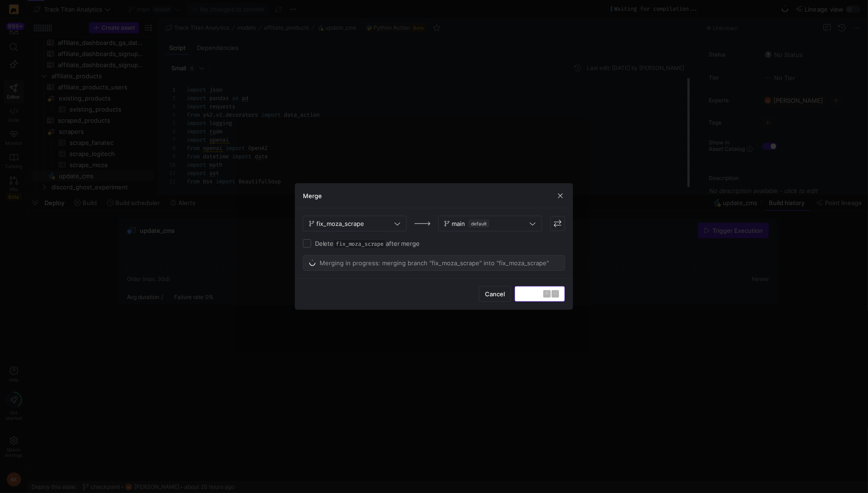 The height and width of the screenshot is (493, 868). I want to click on span: Cancel, so click(495, 294).